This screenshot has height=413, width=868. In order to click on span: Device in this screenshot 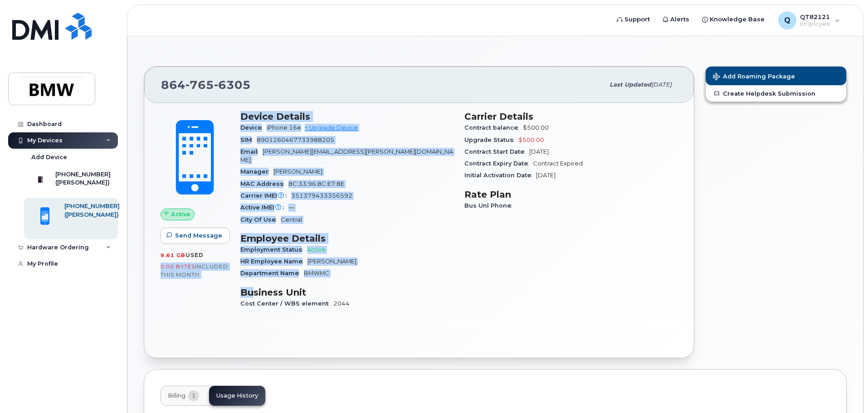, I will do `click(253, 127)`.